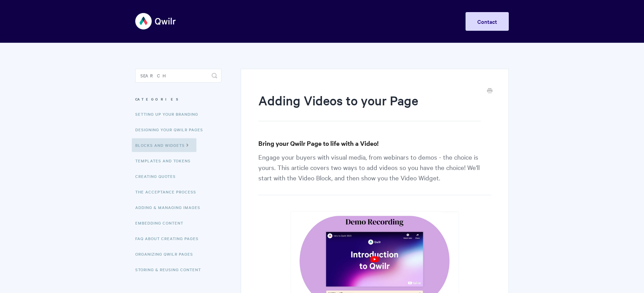 Image resolution: width=644 pixels, height=293 pixels. I want to click on a: Setting up your Branding, so click(169, 114).